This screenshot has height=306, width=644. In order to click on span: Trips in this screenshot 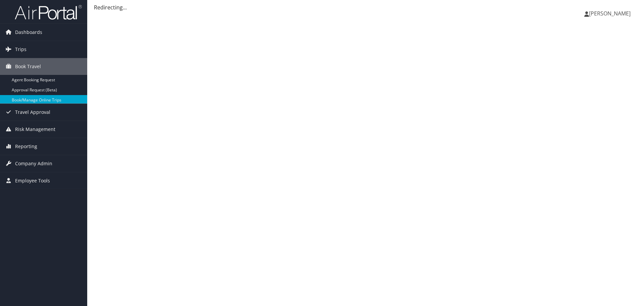, I will do `click(21, 50)`.